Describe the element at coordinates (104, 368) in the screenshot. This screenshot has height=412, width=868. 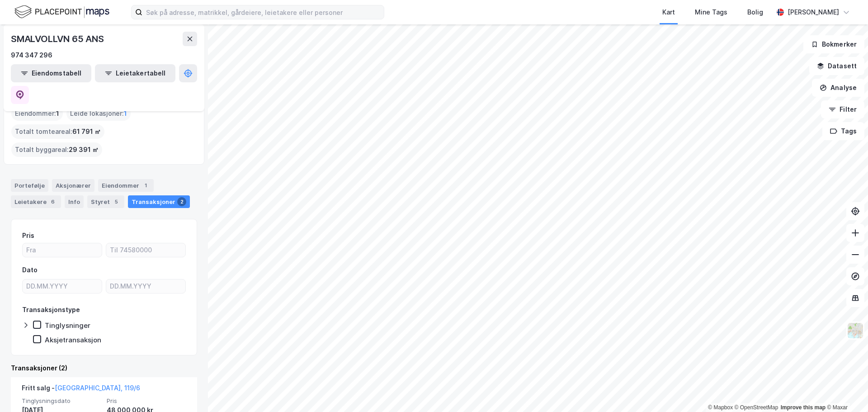
I see `div: Transaksjoner (2)` at that location.